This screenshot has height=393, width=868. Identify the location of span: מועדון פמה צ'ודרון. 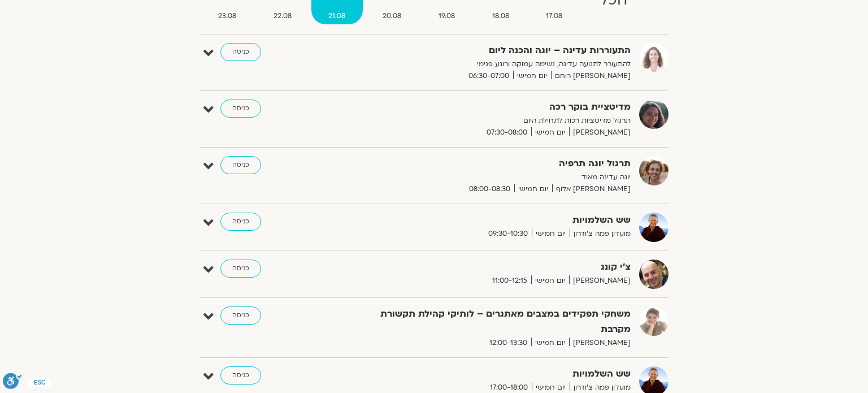
(600, 233).